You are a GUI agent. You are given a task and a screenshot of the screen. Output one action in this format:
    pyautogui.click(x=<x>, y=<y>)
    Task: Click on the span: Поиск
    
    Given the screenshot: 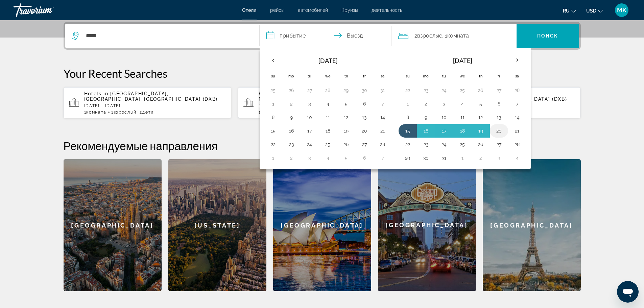 What is the action you would take?
    pyautogui.click(x=547, y=36)
    